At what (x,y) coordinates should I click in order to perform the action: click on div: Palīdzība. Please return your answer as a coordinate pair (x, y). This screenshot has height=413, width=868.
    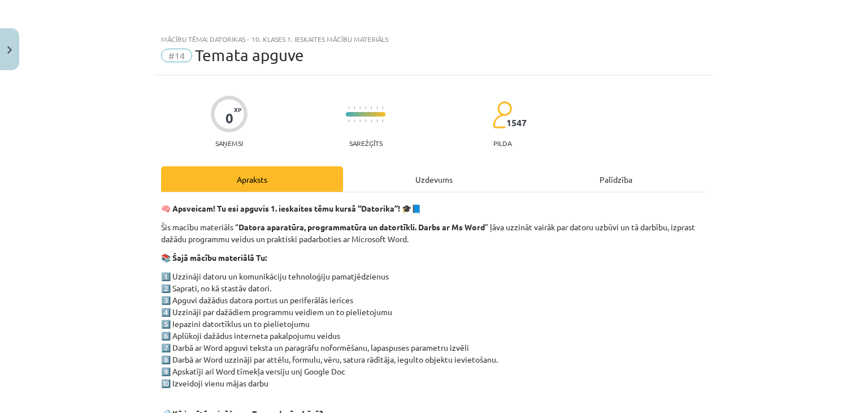
    Looking at the image, I should click on (616, 179).